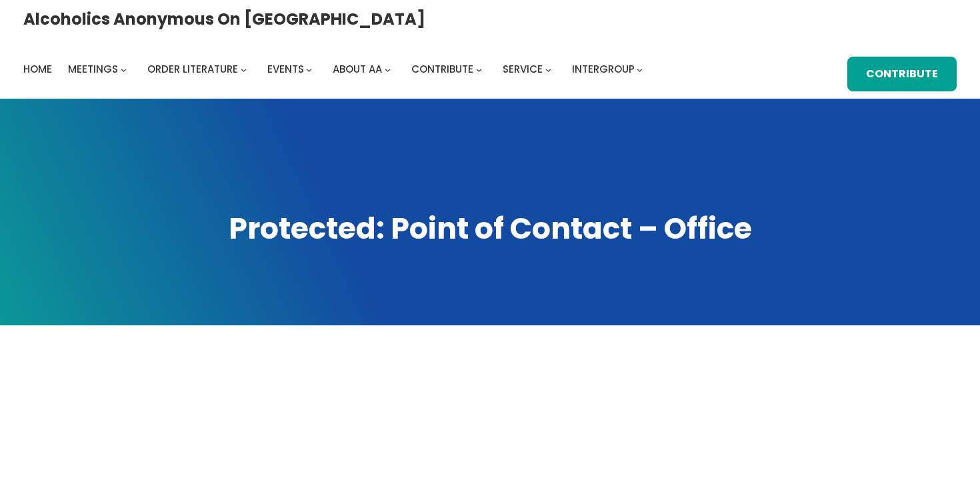  I want to click on button: Meetings submenu, so click(123, 69).